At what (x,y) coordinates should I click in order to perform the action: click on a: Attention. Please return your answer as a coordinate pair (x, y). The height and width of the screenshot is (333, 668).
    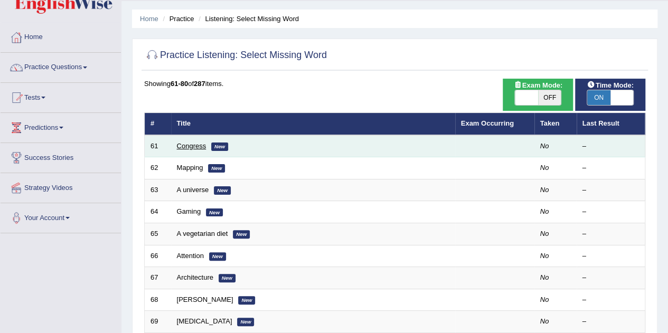
    Looking at the image, I should click on (190, 256).